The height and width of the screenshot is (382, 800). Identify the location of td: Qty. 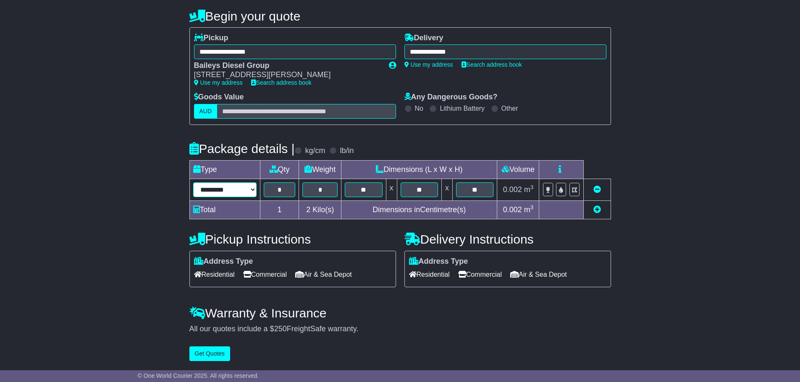
(279, 170).